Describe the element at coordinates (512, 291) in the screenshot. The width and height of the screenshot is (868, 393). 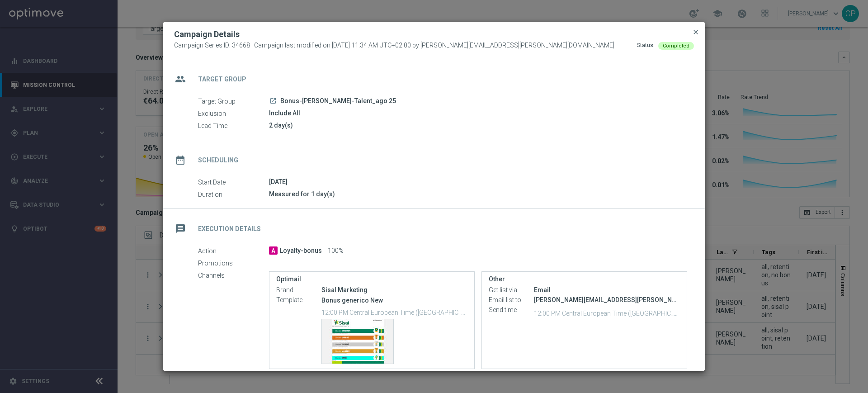
I see `label: Get list via` at that location.